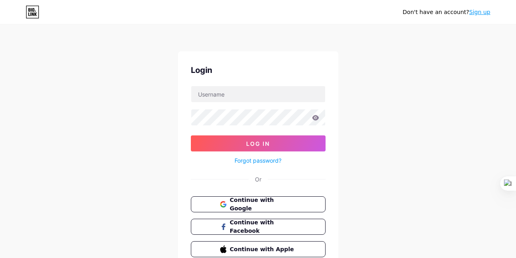 The width and height of the screenshot is (516, 258). What do you see at coordinates (258, 249) in the screenshot?
I see `button: Continue with Apple` at bounding box center [258, 249].